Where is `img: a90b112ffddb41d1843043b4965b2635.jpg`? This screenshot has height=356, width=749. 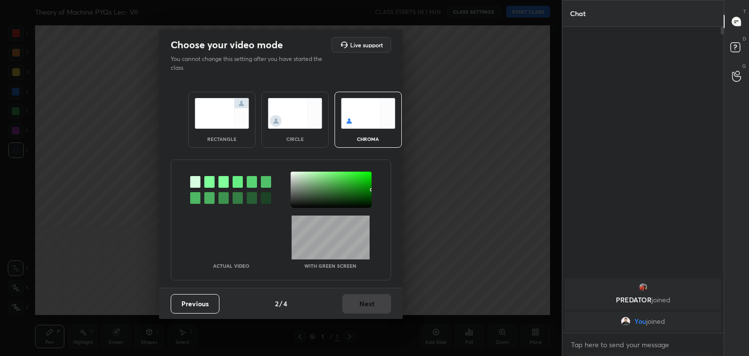 img: a90b112ffddb41d1843043b4965b2635.jpg is located at coordinates (625, 321).